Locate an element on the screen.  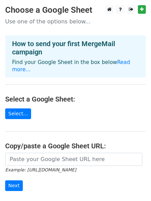
h3: Choose a Google Sheet is located at coordinates (75, 10).